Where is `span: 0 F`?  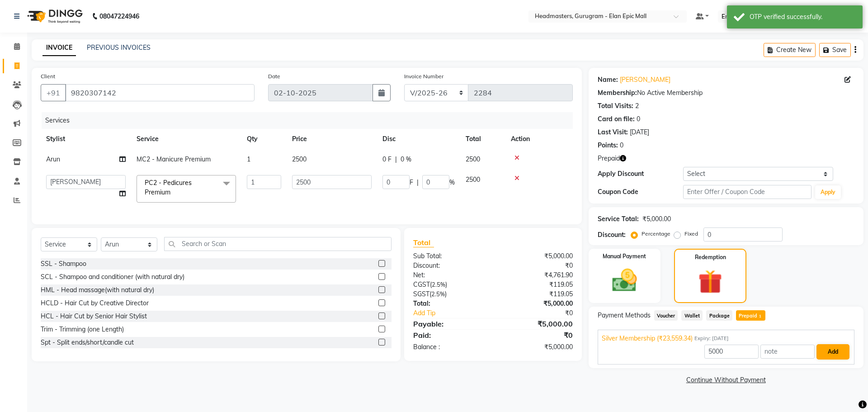 span: 0 F is located at coordinates (387, 159).